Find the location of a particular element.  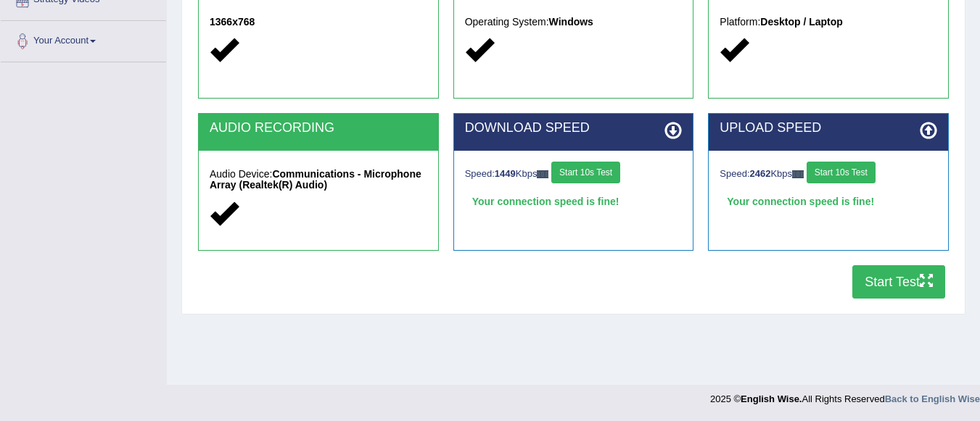

strong: 1366x768 is located at coordinates (232, 22).